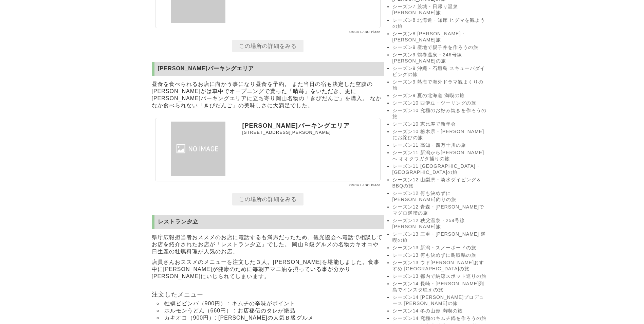 The width and height of the screenshot is (644, 324). I want to click on a: シーズン12 山梨県・淡水ダイビング＆BBQの旅, so click(440, 183).